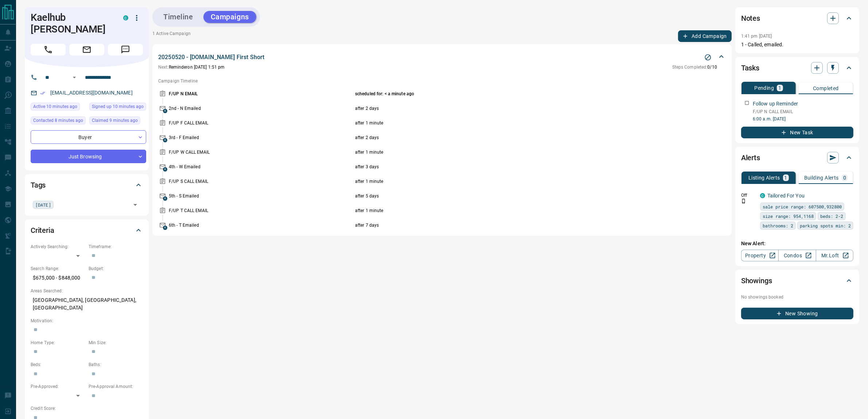  Describe the element at coordinates (760, 255) in the screenshot. I see `a: Property` at that location.